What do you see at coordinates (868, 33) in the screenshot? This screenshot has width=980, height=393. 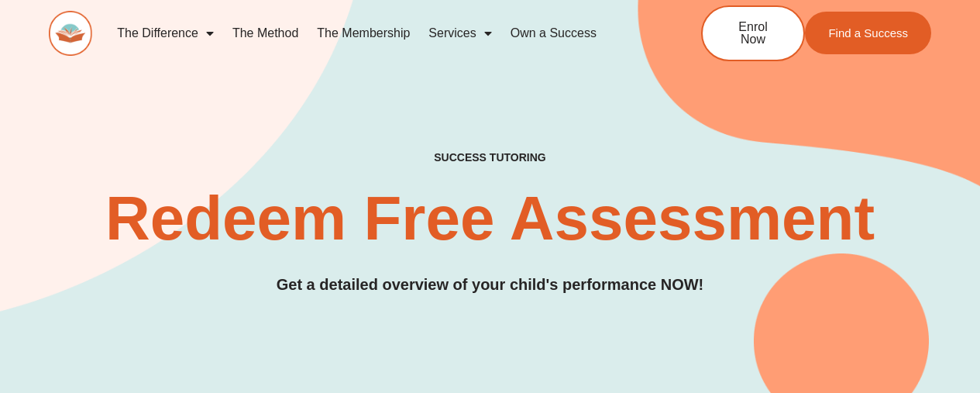 I see `span: Find a Success` at bounding box center [868, 33].